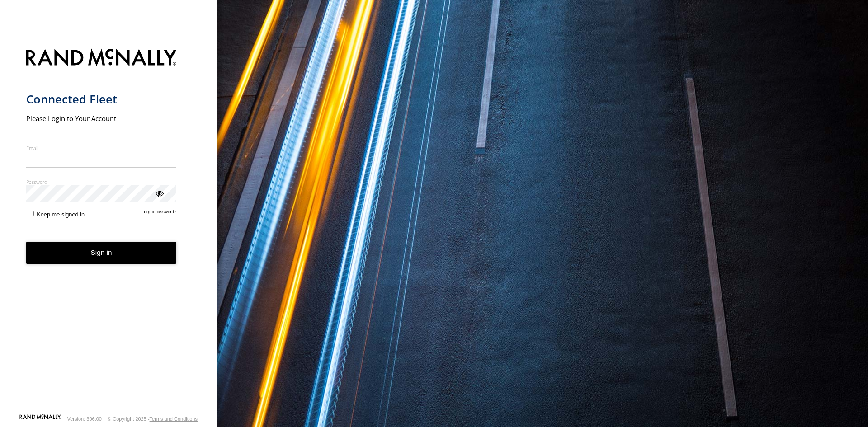 This screenshot has height=427, width=868. Describe the element at coordinates (102, 182) in the screenshot. I see `label: Password` at that location.